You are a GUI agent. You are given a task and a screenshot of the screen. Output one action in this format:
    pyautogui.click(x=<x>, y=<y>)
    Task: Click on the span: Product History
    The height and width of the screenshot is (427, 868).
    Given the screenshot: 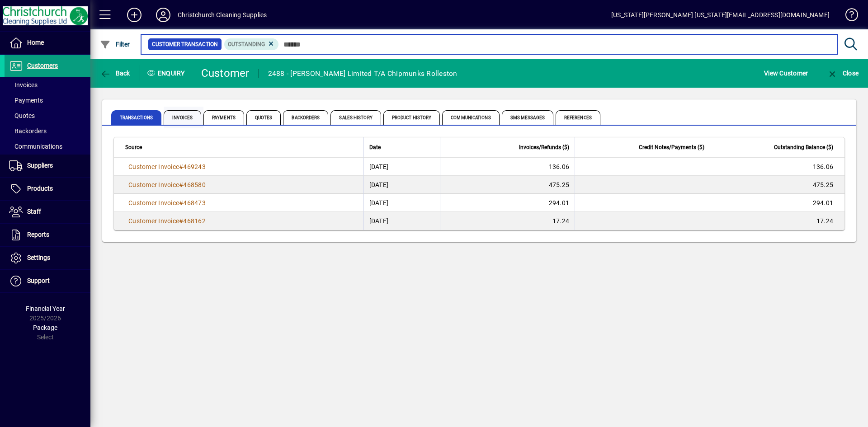 What is the action you would take?
    pyautogui.click(x=412, y=117)
    